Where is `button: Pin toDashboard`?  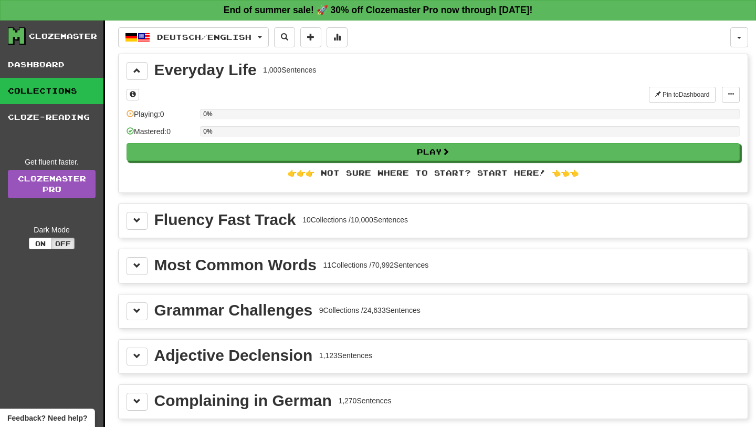 button: Pin toDashboard is located at coordinates (682, 95).